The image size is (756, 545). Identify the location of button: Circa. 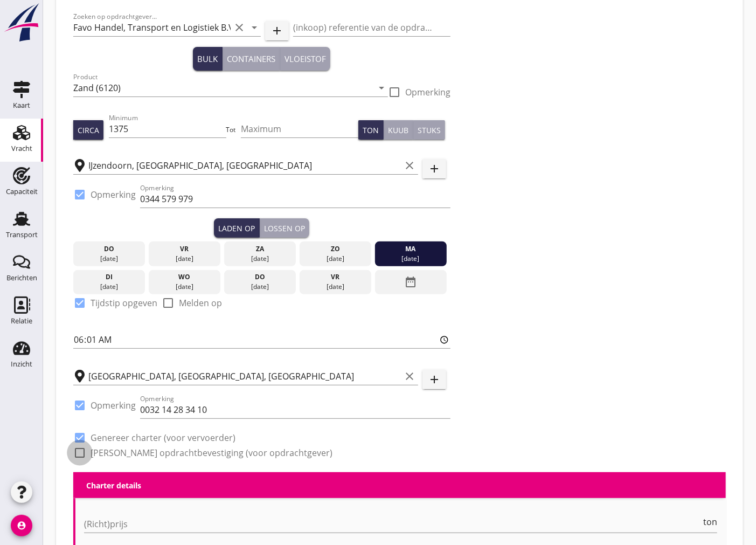
(88, 130).